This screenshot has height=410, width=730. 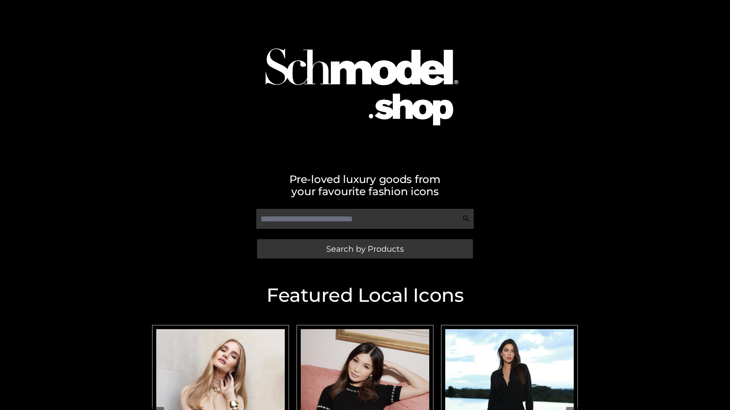 I want to click on a: Search by Products, so click(x=365, y=249).